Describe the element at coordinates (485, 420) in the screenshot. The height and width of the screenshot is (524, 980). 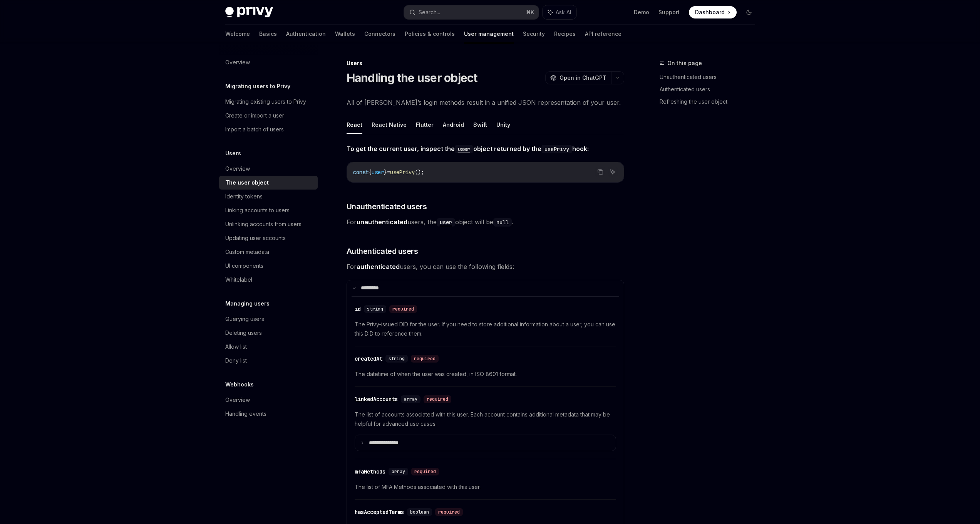
I see `span: The list of accounts associated with this user. Each account contains additional metadata that ma...` at that location.